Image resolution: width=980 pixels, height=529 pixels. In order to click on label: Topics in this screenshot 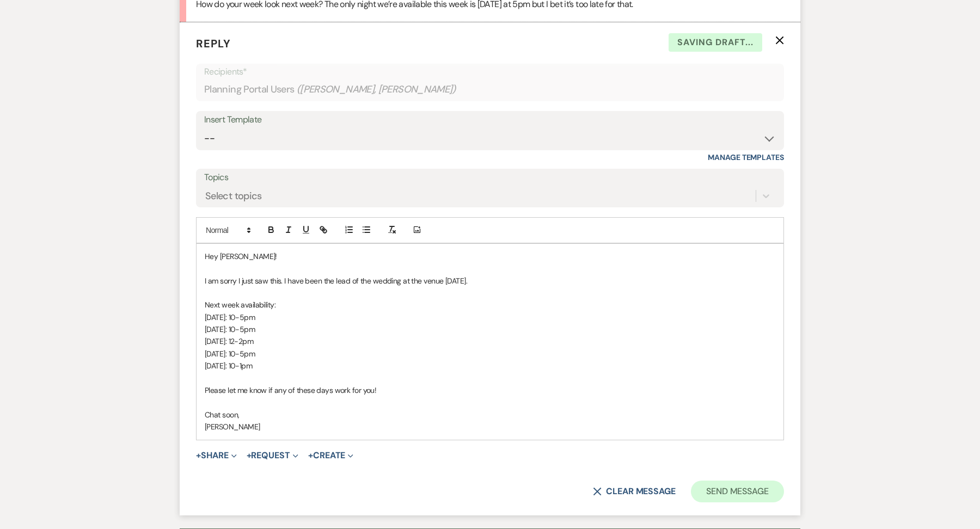, I will do `click(490, 178)`.